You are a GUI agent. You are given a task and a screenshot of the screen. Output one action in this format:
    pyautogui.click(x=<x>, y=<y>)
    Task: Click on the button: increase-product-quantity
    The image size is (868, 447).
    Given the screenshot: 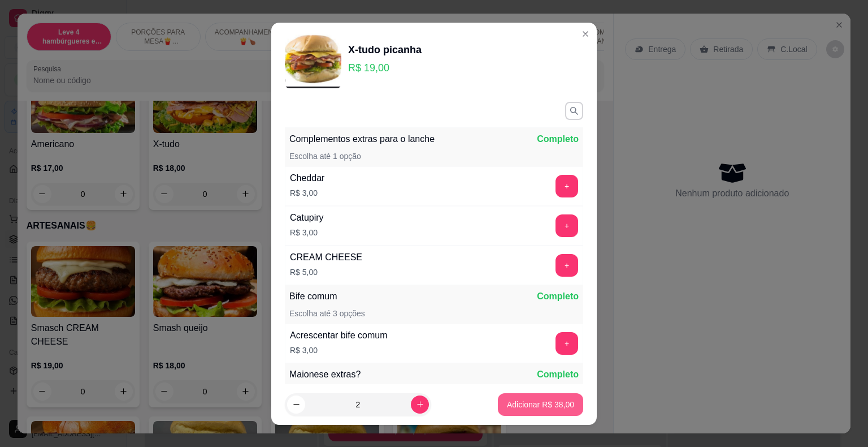 What is the action you would take?
    pyautogui.click(x=420, y=404)
    